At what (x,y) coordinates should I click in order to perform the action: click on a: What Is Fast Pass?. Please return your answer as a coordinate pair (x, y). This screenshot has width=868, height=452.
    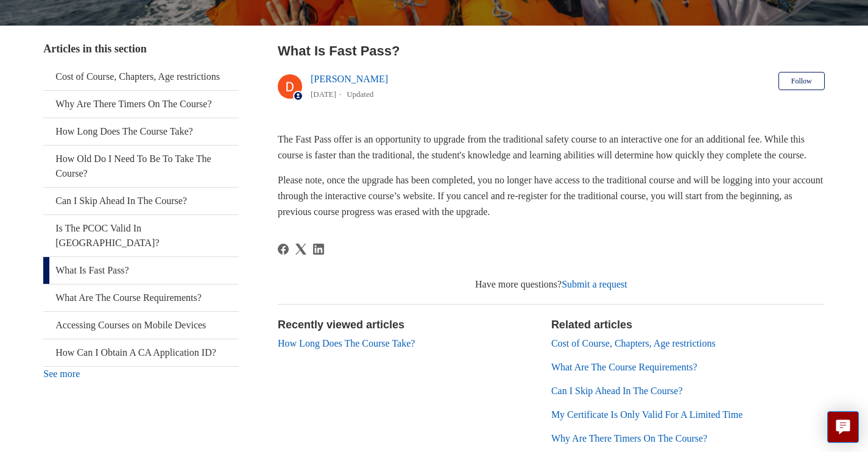
    Looking at the image, I should click on (141, 271).